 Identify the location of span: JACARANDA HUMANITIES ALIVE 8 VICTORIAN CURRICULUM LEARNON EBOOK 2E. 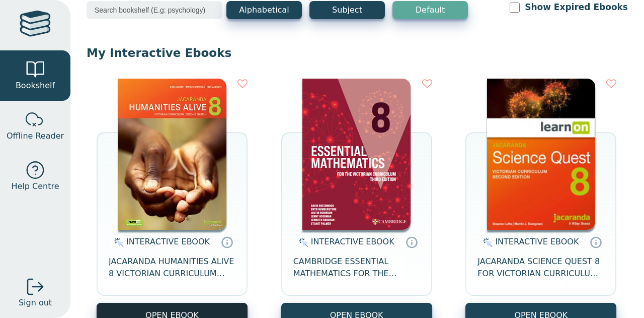
(172, 267).